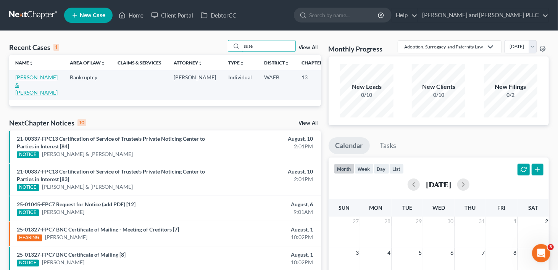  What do you see at coordinates (131, 15) in the screenshot?
I see `a: Home` at bounding box center [131, 15].